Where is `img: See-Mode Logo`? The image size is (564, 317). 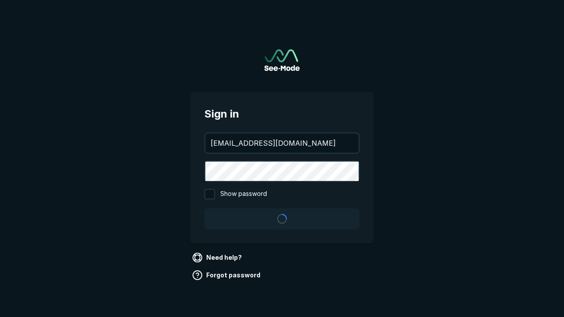 img: See-Mode Logo is located at coordinates (282, 60).